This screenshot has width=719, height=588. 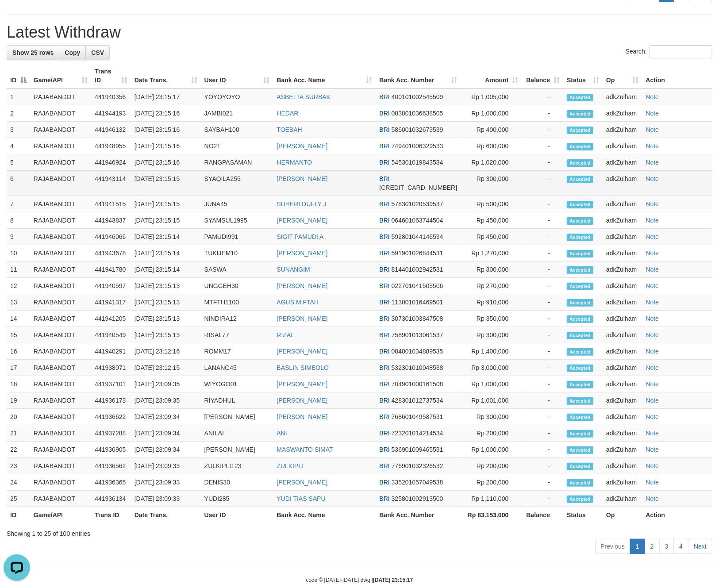 What do you see at coordinates (491, 130) in the screenshot?
I see `td: Rp 400,000` at bounding box center [491, 130].